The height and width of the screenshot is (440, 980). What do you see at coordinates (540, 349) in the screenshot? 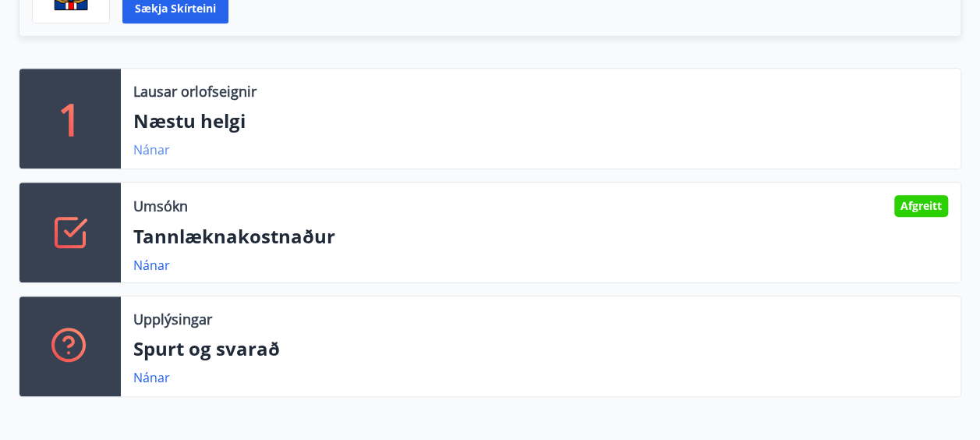
I see `p: Spurt og svarað` at bounding box center [540, 349].